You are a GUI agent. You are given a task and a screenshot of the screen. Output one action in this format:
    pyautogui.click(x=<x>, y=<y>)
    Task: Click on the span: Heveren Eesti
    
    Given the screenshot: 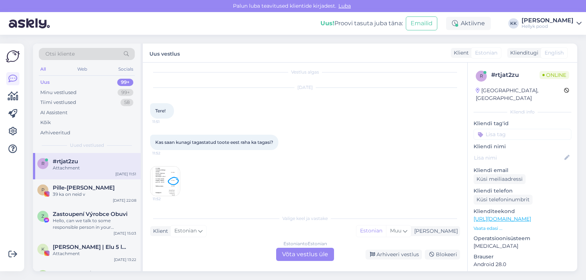 What is the action you would take?
    pyautogui.click(x=72, y=273)
    